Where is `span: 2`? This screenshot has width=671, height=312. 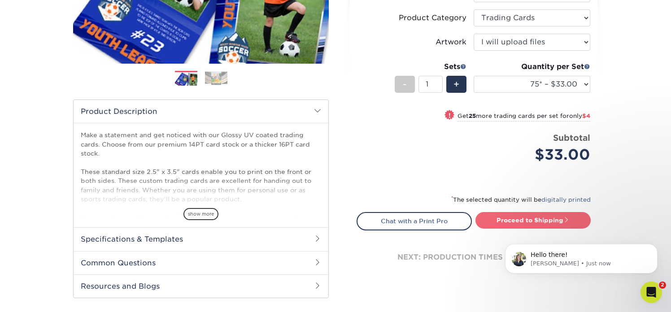
span: 2 is located at coordinates (662, 285).